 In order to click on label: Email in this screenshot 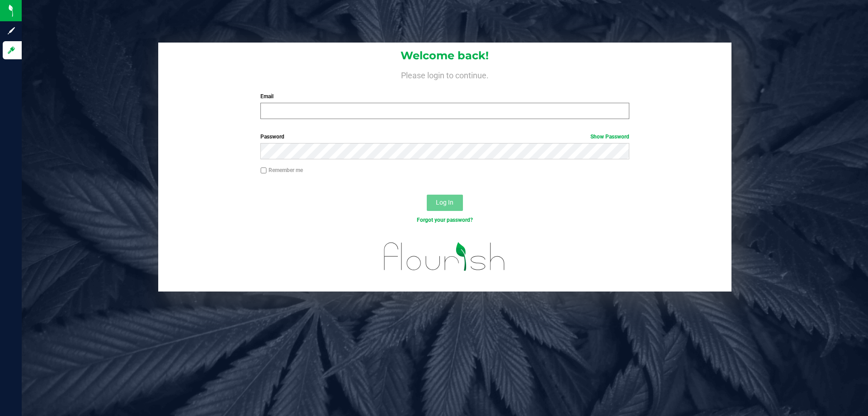, I will do `click(444, 97)`.